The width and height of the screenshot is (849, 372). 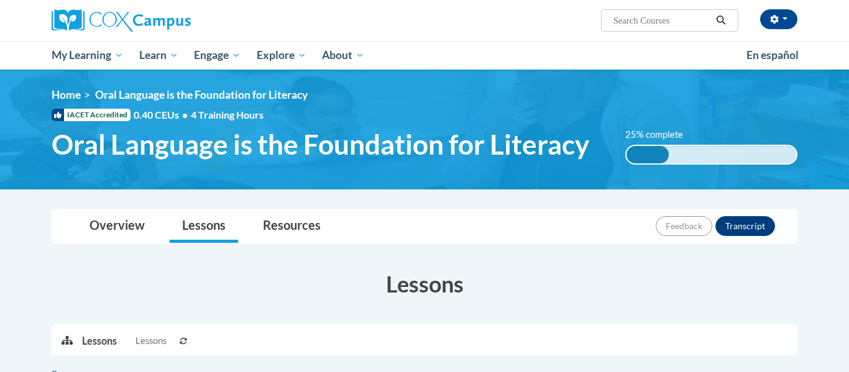 I want to click on a: Explore, so click(x=281, y=55).